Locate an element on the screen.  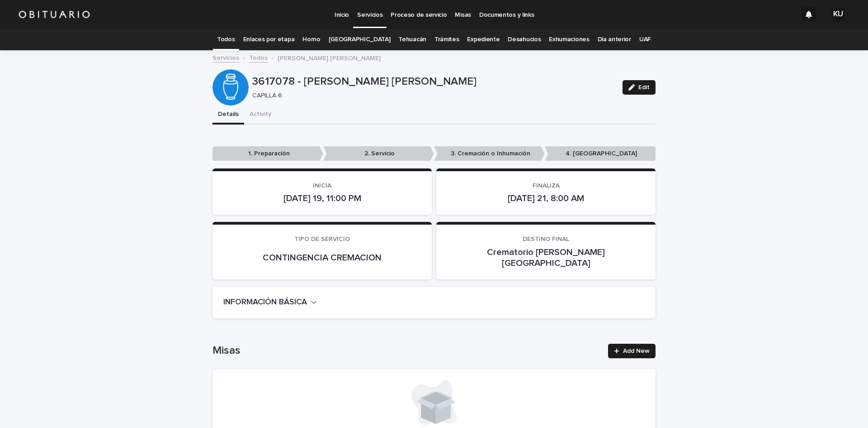
a: Enlaces por etapa is located at coordinates (269, 40).